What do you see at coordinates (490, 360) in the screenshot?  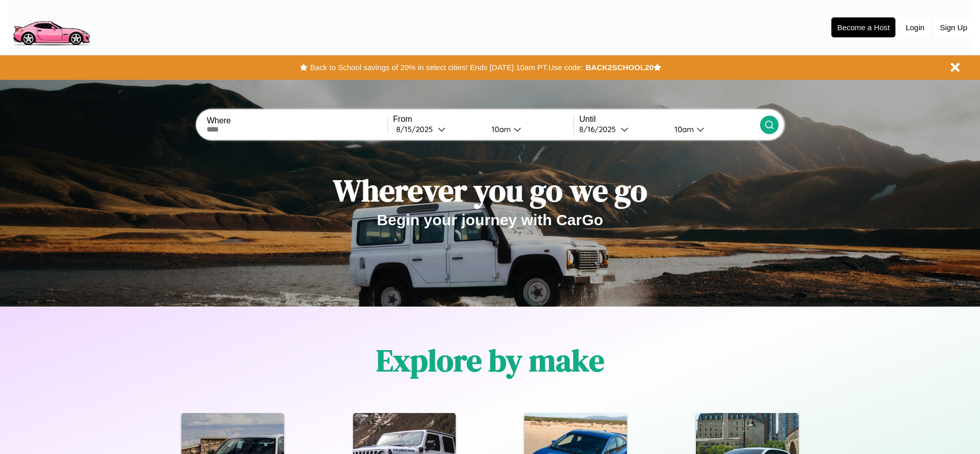 I see `h1: Explore by make` at bounding box center [490, 360].